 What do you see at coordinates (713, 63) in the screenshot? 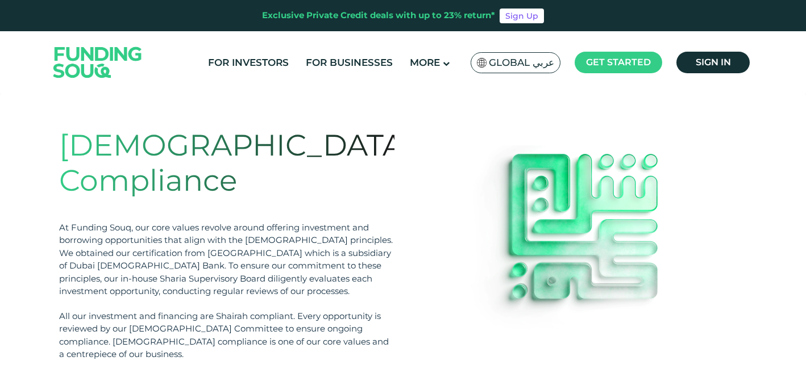
I see `a: Sign in` at bounding box center [713, 63].